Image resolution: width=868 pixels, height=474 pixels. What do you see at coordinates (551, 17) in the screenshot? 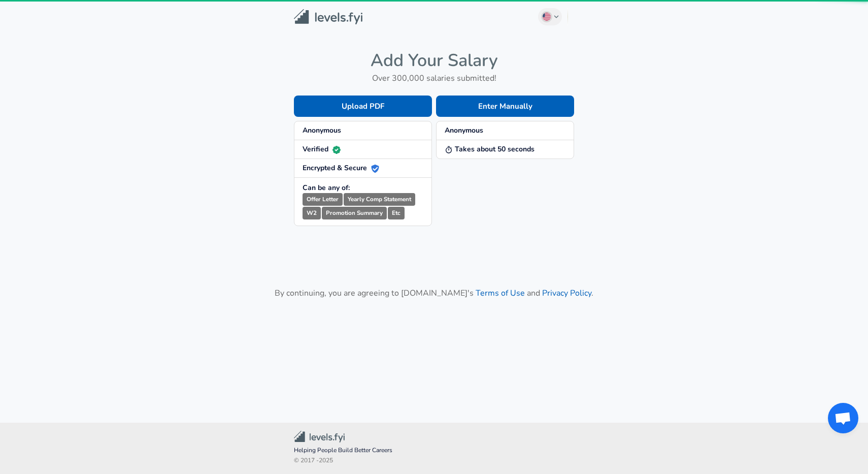
I see `button: English (US)` at bounding box center [551, 17].